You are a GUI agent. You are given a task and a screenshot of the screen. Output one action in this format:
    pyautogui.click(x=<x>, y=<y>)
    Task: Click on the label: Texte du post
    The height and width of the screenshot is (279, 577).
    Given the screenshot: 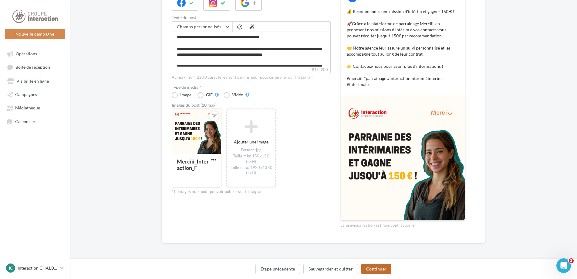 What is the action you would take?
    pyautogui.click(x=251, y=18)
    